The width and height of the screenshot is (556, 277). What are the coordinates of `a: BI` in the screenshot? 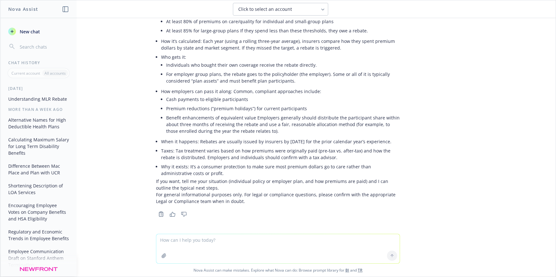 It's located at (348, 270).